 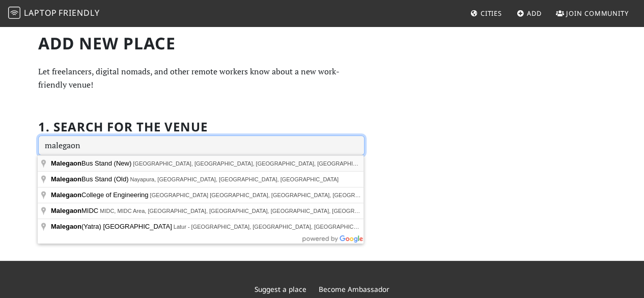 I want to click on a: Join Community, so click(x=593, y=13).